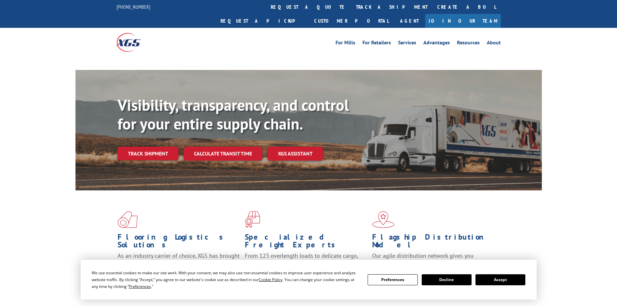 The image size is (617, 306). I want to click on div: We use essential cookies to make our site work. With your consent, we may also use non-essential ..., so click(226, 280).